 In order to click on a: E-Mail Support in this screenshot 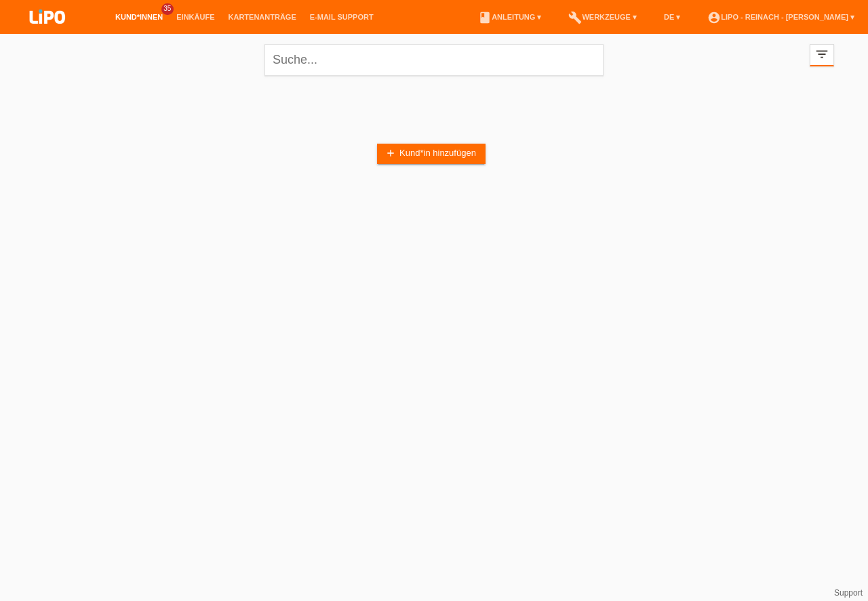, I will do `click(341, 16)`.